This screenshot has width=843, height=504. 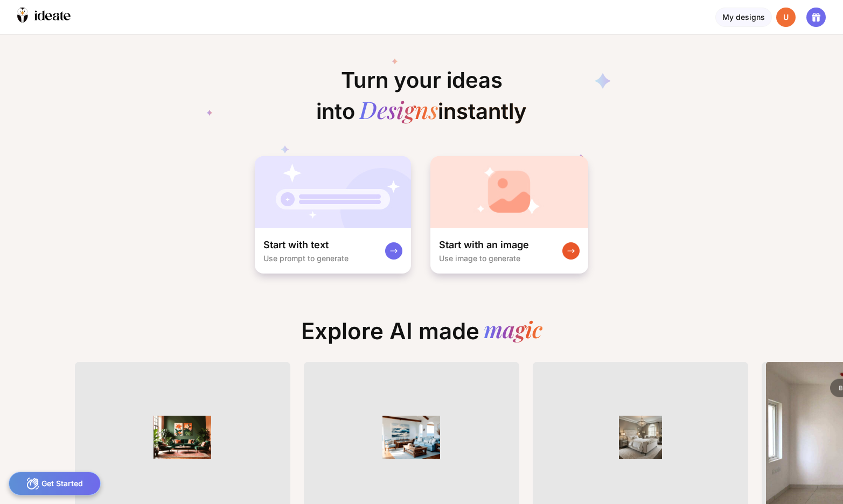 I want to click on div: Start with an image, so click(x=484, y=245).